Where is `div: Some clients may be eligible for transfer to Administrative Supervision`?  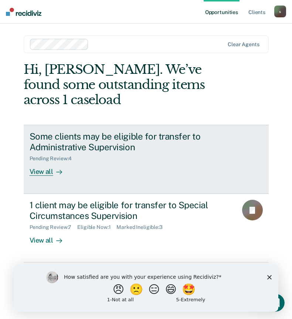 div: Some clients may be eligible for transfer to Administrative Supervision is located at coordinates (137, 142).